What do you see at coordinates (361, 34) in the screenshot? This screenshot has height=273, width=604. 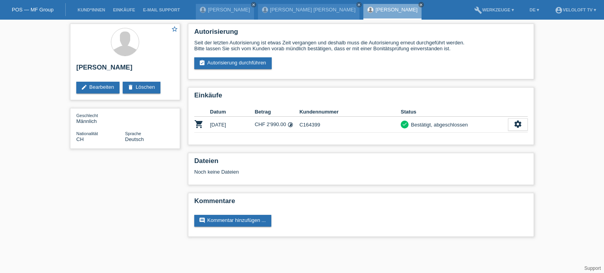 I see `h2: Autorisierung` at bounding box center [361, 34].